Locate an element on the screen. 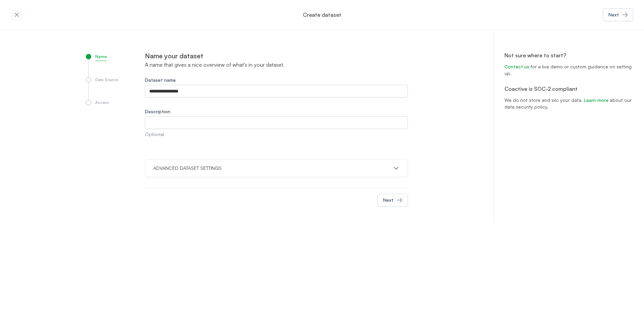  p: Access is located at coordinates (102, 103).